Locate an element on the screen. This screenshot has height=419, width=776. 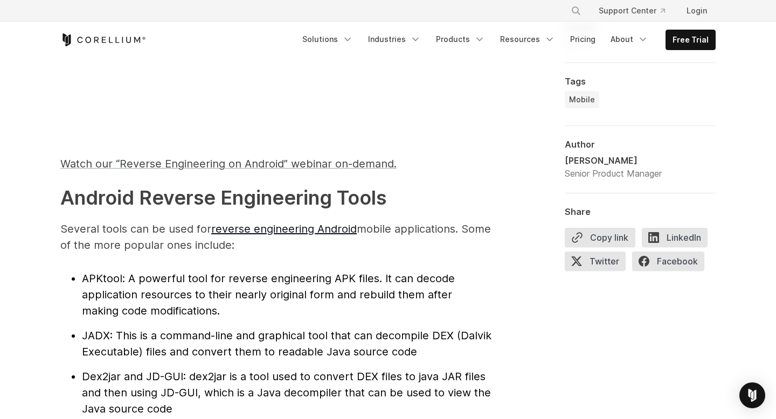
button: Search is located at coordinates (576, 11).